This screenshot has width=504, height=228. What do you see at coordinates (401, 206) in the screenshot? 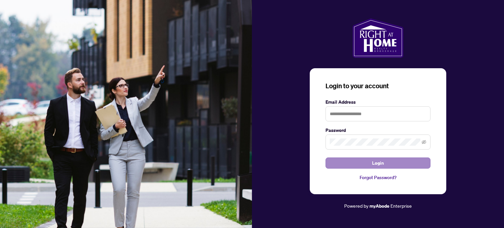
I see `span: Enterprise` at bounding box center [401, 206].